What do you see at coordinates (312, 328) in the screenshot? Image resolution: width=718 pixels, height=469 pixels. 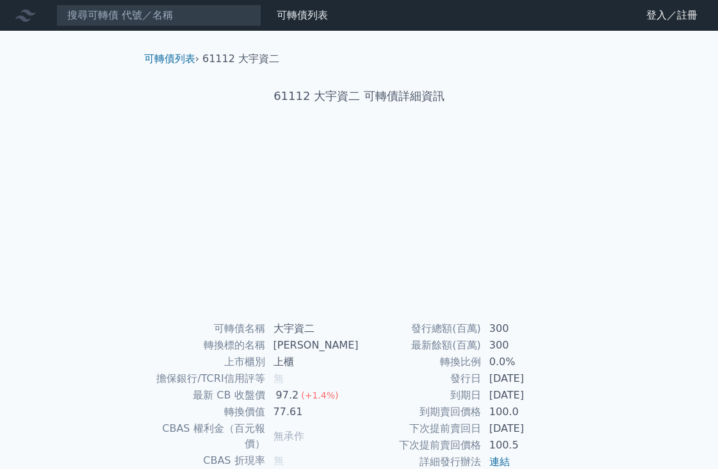 I see `td: 大宇資二` at bounding box center [312, 328].